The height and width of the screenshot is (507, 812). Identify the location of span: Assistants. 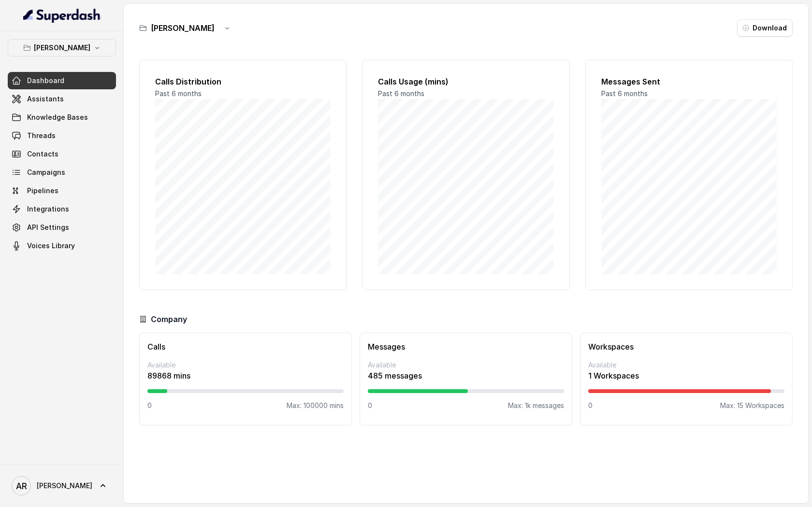
(46, 99).